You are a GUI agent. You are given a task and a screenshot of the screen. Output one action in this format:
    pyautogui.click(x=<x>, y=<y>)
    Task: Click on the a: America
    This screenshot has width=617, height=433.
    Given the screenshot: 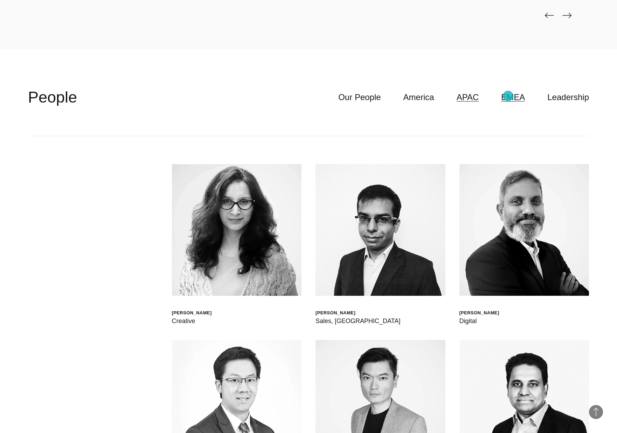 What is the action you would take?
    pyautogui.click(x=418, y=97)
    